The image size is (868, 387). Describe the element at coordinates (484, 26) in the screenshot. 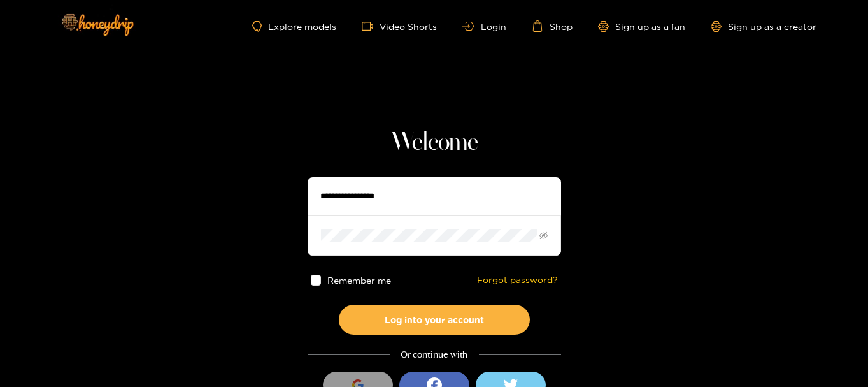

I see `a: Login` at that location.